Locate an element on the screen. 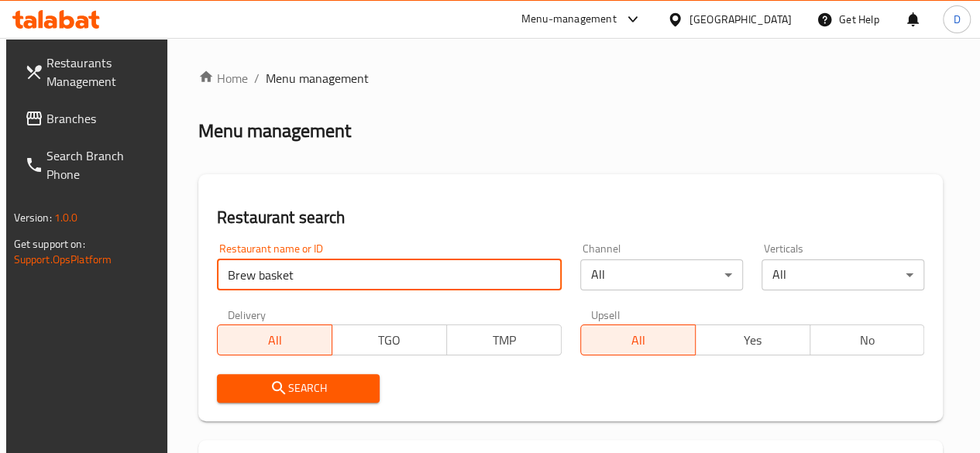 The width and height of the screenshot is (980, 453). button: Search is located at coordinates (298, 388).